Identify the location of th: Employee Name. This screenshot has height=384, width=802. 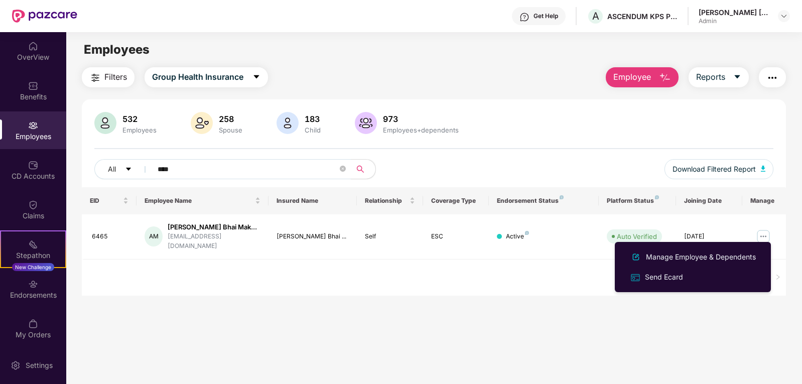
(202, 201).